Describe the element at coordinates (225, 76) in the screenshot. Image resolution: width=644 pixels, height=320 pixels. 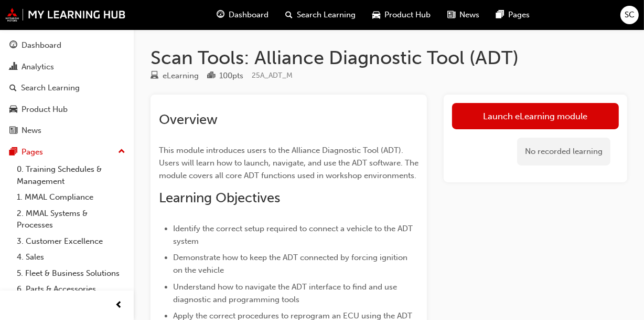
I see `div: Points` at that location.